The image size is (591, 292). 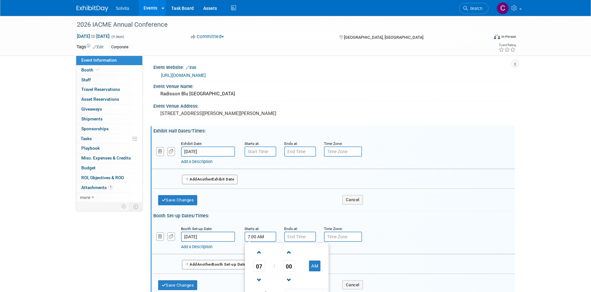 What do you see at coordinates (101, 89) in the screenshot?
I see `span: Travel Reservations` at bounding box center [101, 89].